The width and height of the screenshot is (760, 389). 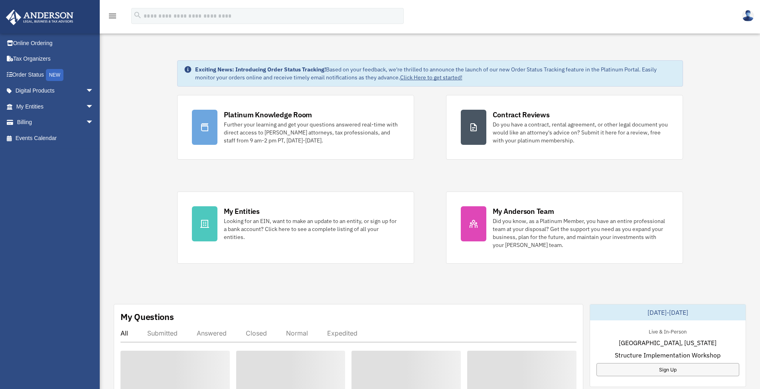 I want to click on a: Tax Organizers, so click(x=55, y=59).